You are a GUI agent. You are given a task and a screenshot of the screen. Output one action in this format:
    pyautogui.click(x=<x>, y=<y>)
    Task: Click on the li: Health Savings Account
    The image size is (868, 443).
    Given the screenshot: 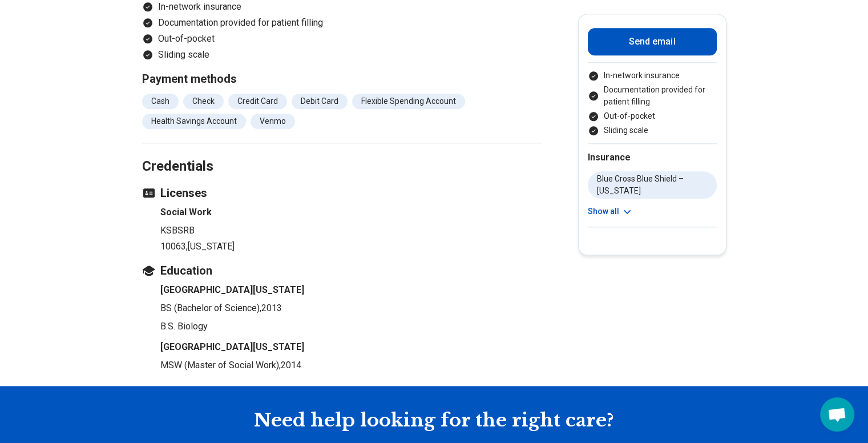 What is the action you would take?
    pyautogui.click(x=194, y=121)
    